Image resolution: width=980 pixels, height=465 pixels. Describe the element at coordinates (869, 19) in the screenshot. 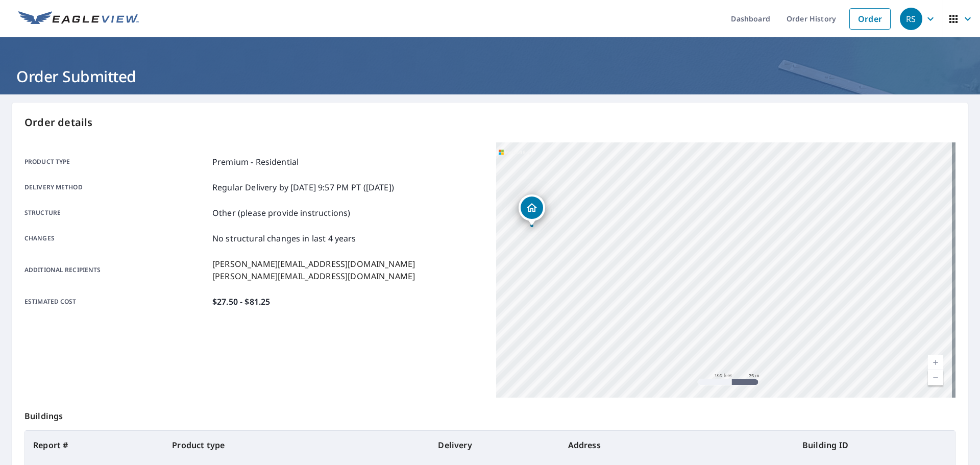

I see `a: Order` at that location.